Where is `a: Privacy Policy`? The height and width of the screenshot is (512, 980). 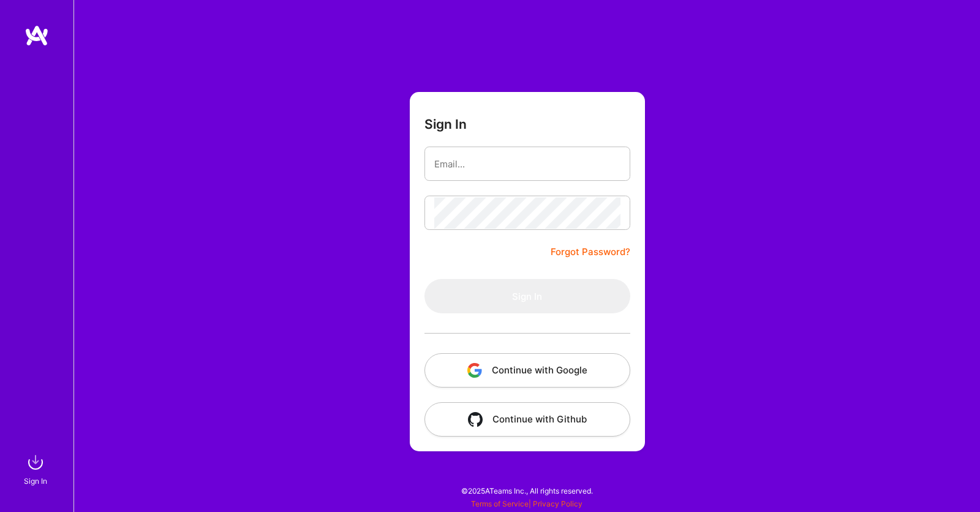
a: Privacy Policy is located at coordinates (557, 503).